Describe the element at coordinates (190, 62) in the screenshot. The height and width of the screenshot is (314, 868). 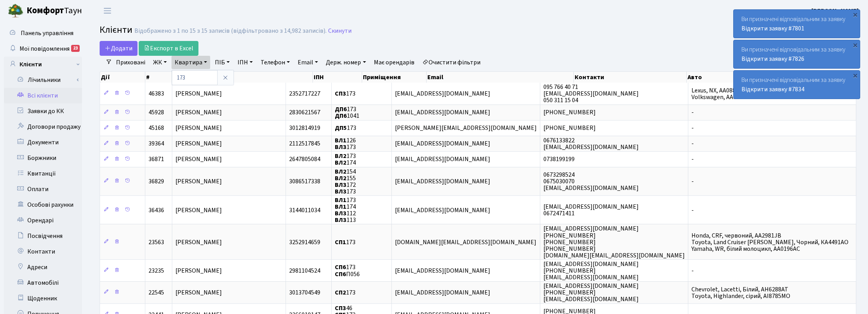
I see `a: Квартира` at that location.